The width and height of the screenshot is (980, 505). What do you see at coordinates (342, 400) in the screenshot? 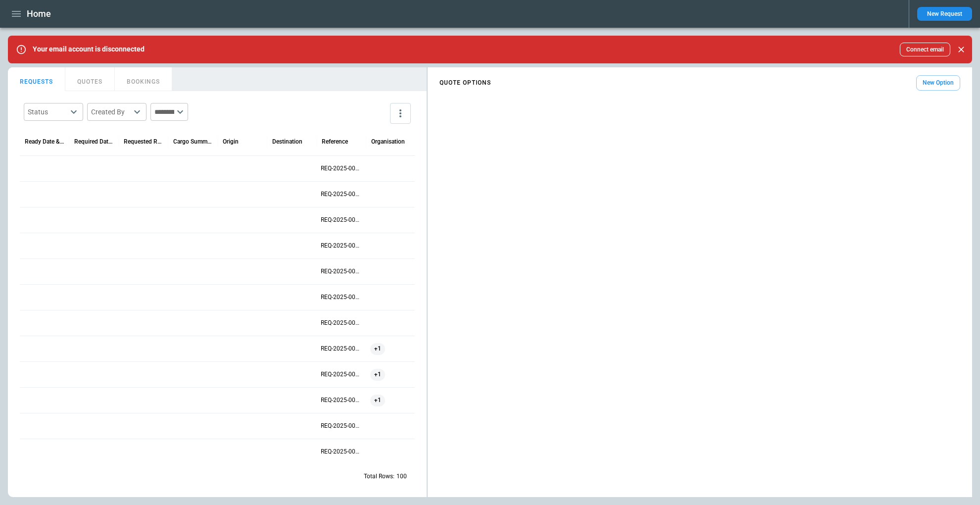
I see `p: REQ-2025-001903` at bounding box center [342, 400].